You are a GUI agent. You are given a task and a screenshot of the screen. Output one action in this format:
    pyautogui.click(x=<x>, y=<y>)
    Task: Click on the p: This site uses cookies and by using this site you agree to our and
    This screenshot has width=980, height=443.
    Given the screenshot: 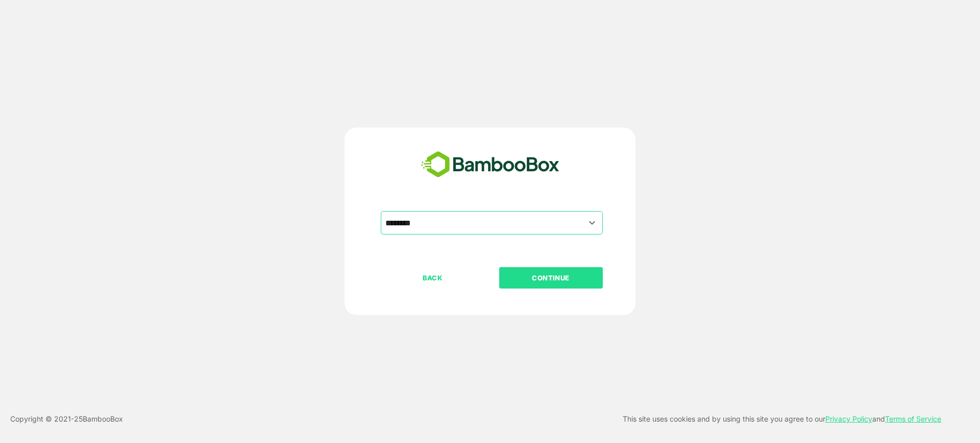 What is the action you would take?
    pyautogui.click(x=782, y=419)
    